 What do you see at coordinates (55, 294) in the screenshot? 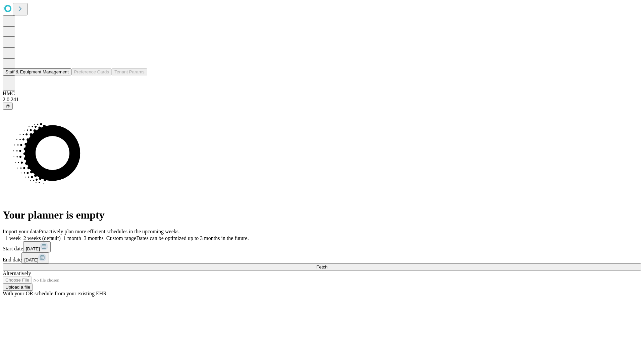
I see `span: With your OR schedule from your existing EHR` at bounding box center [55, 294].